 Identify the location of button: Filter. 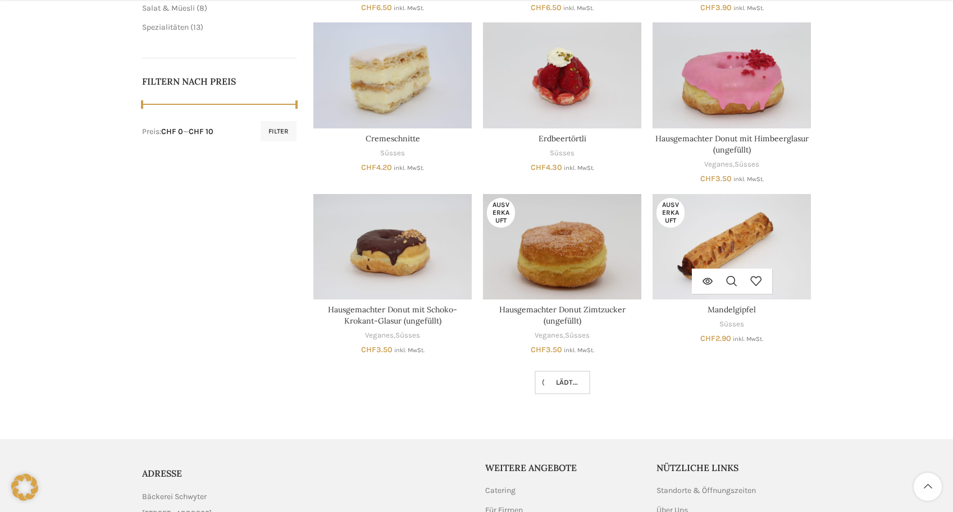
(278, 131).